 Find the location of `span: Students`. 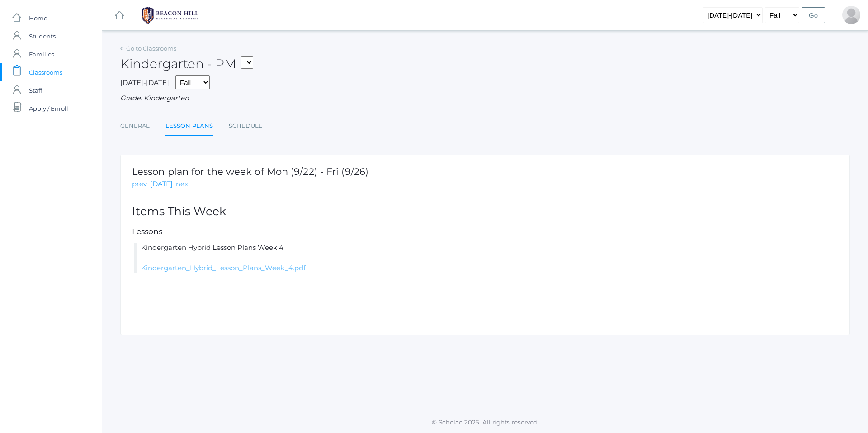

span: Students is located at coordinates (42, 36).